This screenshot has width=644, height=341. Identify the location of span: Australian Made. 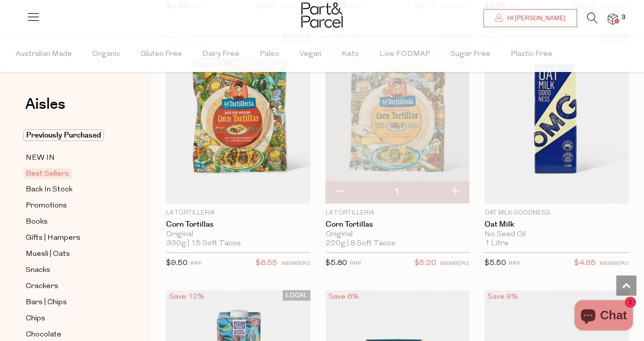
(44, 54).